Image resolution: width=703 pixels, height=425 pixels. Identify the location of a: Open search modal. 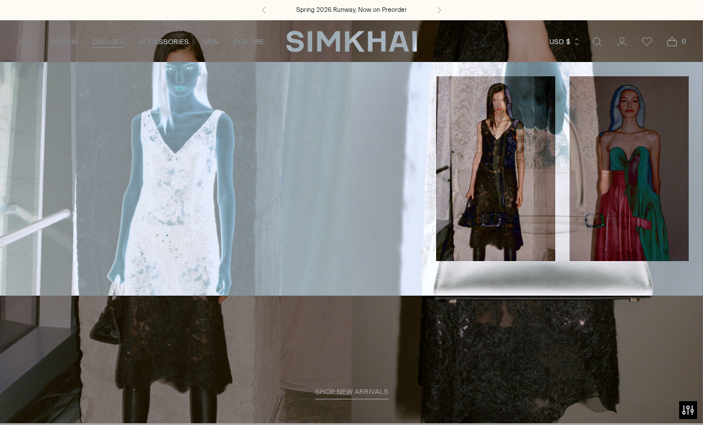
(597, 42).